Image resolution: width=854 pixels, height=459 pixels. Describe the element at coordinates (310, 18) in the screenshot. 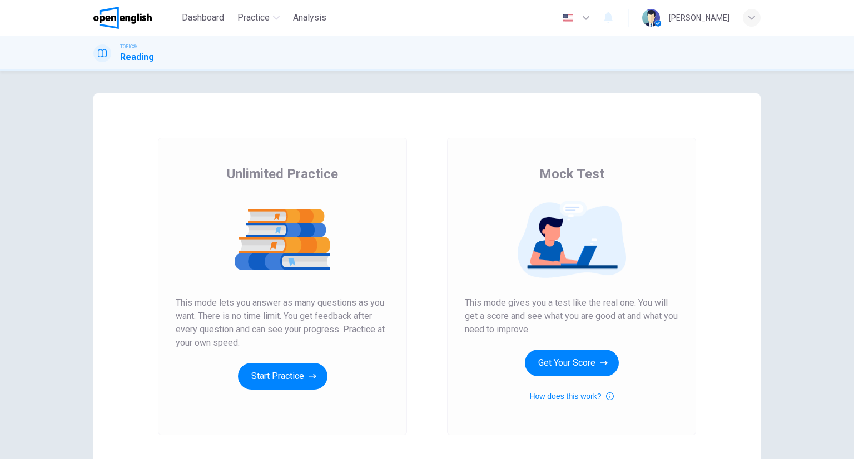

I see `button: Analysis` at that location.